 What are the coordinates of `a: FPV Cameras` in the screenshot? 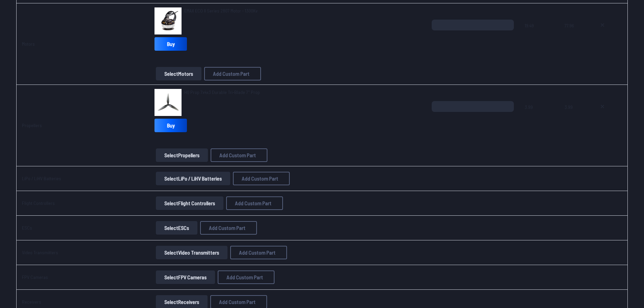 It's located at (35, 277).